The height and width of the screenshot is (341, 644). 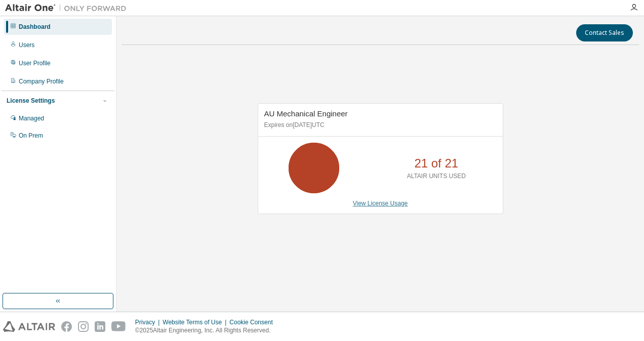 I want to click on button: Contact Sales, so click(x=604, y=33).